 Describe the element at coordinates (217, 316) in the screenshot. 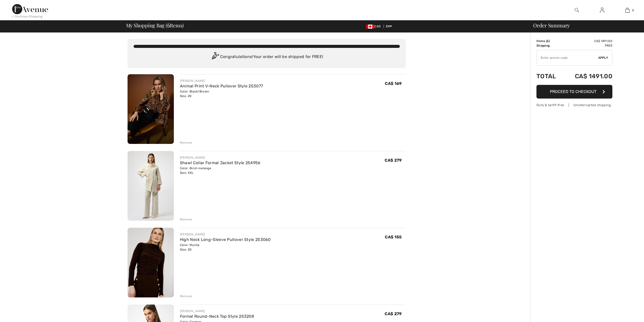

I see `a: Formal Round-Neck Top Style 253208` at that location.